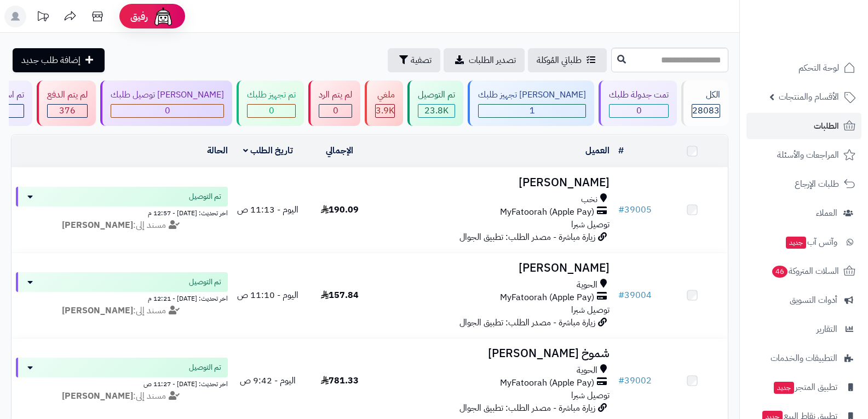 The image size is (868, 419). What do you see at coordinates (598, 150) in the screenshot?
I see `a: العميل` at bounding box center [598, 150].